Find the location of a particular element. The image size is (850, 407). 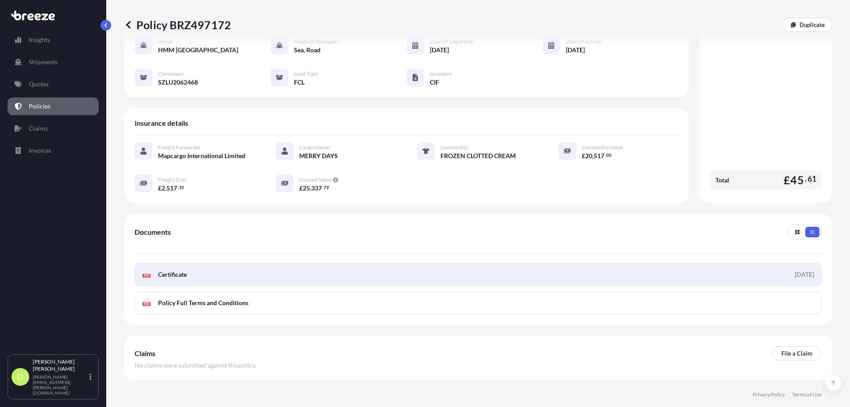

span: D is located at coordinates (20, 377).